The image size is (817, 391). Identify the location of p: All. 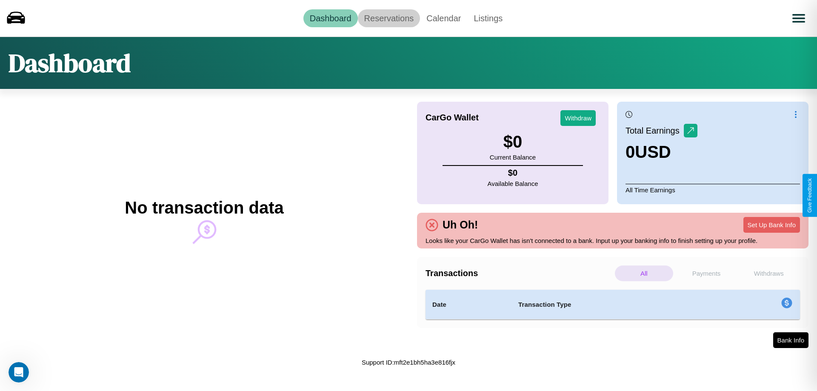
(644, 273).